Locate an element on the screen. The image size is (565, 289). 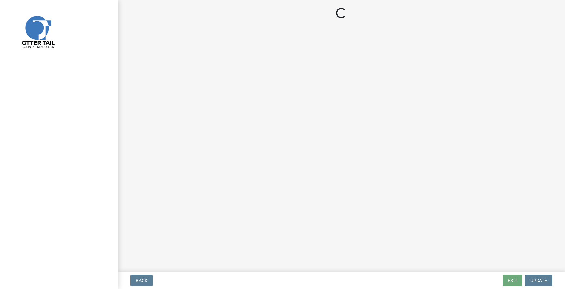
button: Exit is located at coordinates (512, 280).